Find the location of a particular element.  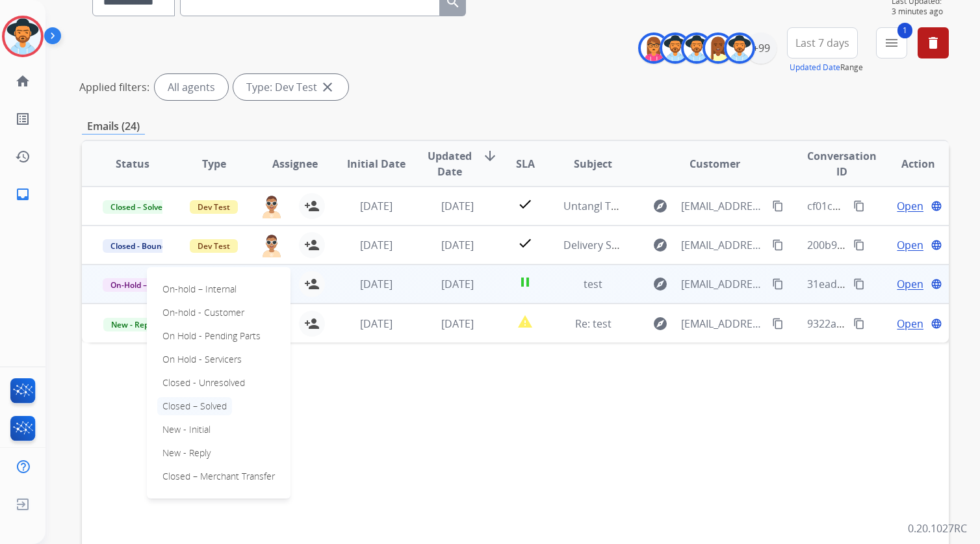

p: Closed – Solved is located at coordinates (194, 406).